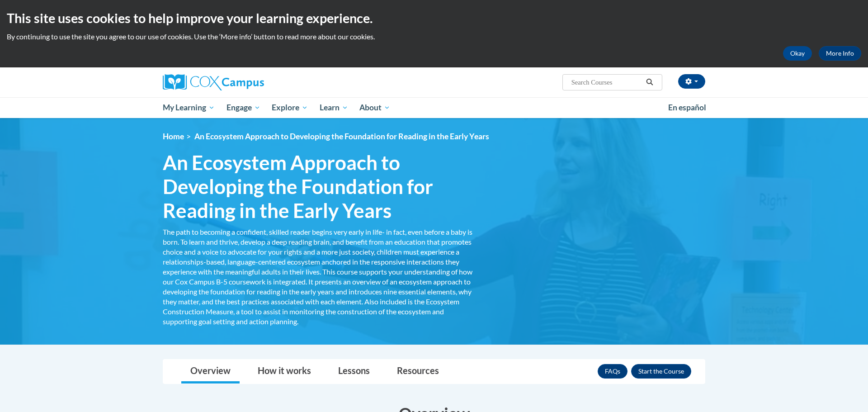 The width and height of the screenshot is (868, 412). I want to click on a: FAQs, so click(613, 371).